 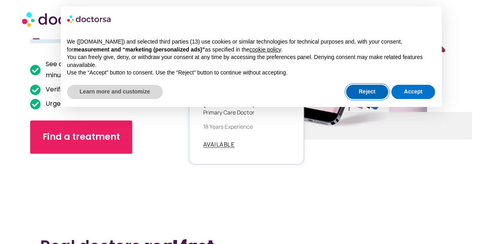 I want to click on button: Reject, so click(x=367, y=92).